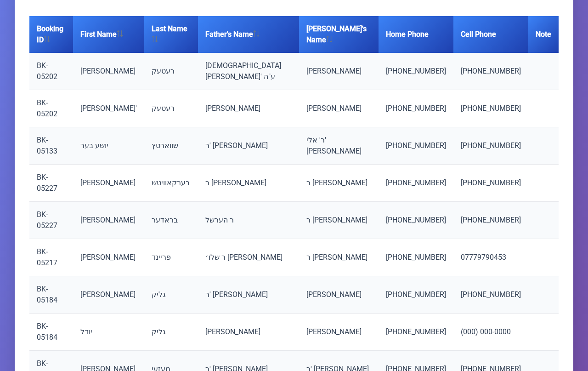  What do you see at coordinates (47, 145) in the screenshot?
I see `a: BK-05133` at bounding box center [47, 145].